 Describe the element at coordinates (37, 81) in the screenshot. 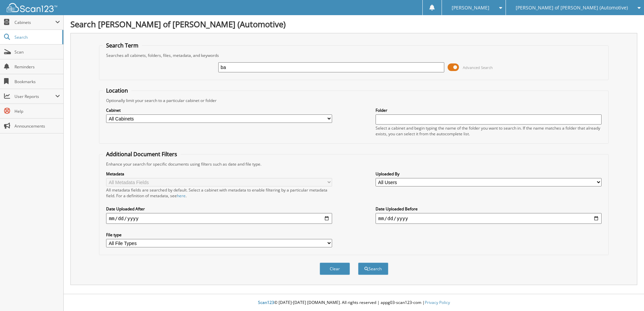

I see `span: Bookmarks` at that location.